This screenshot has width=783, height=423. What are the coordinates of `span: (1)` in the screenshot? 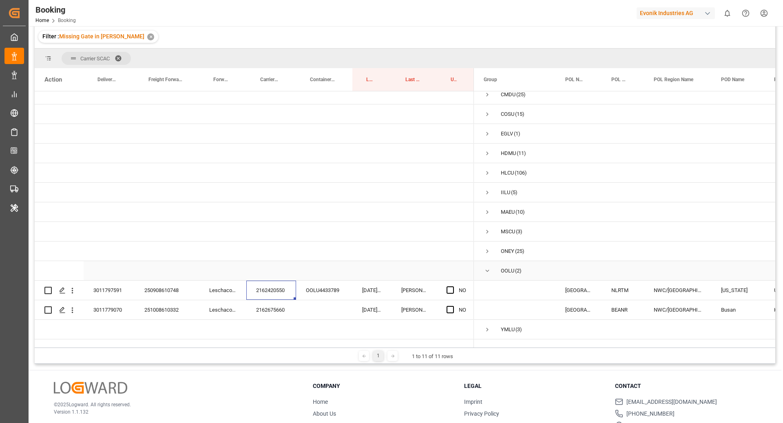 It's located at (517, 134).